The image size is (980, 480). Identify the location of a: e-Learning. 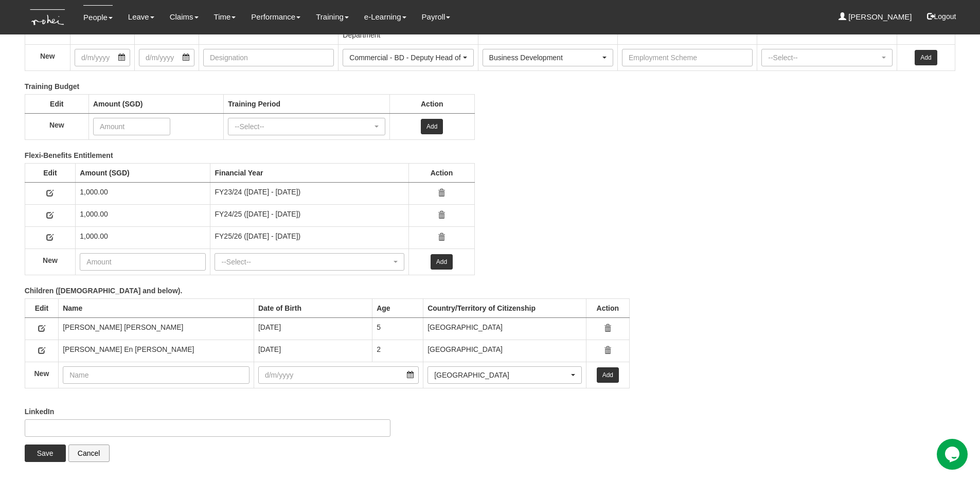
(385, 17).